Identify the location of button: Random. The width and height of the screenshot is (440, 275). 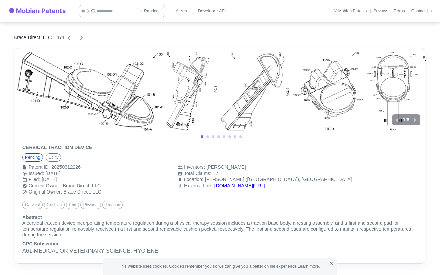
(149, 11).